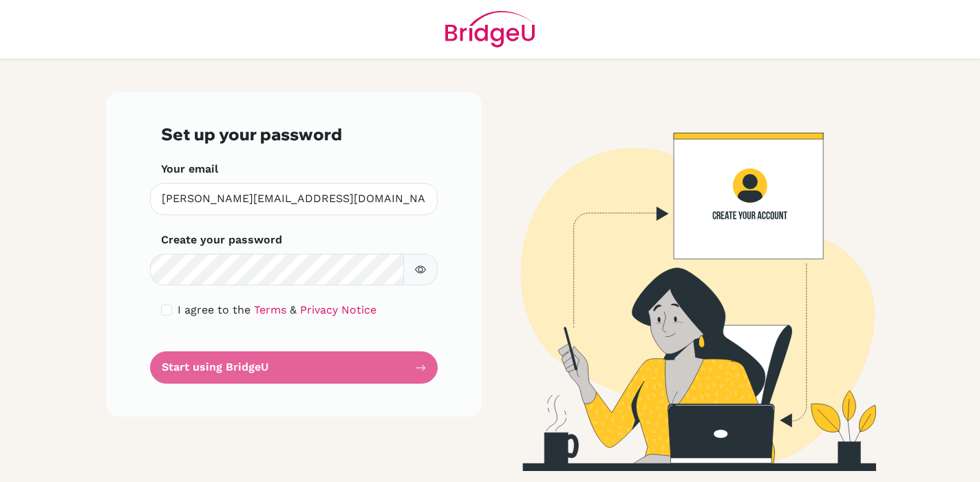 This screenshot has width=980, height=482. I want to click on span: I agree to the, so click(214, 310).